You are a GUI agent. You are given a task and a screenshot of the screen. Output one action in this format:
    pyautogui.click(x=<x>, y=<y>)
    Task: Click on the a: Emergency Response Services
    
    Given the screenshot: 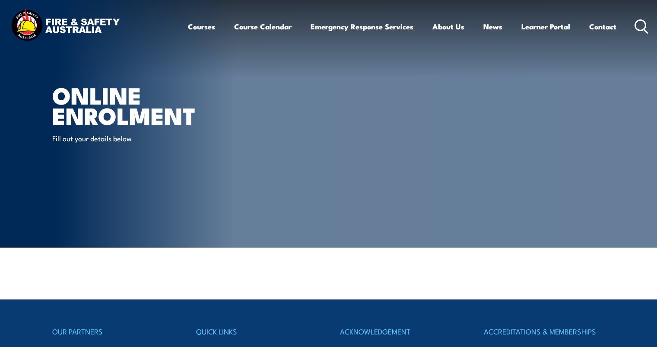 What is the action you would take?
    pyautogui.click(x=362, y=26)
    